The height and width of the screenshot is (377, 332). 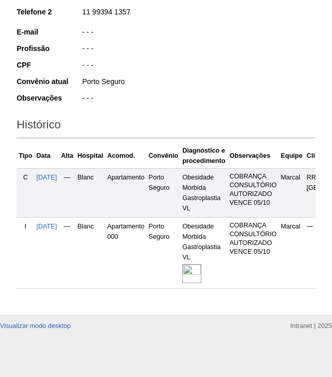 I want to click on div: C, so click(x=25, y=178).